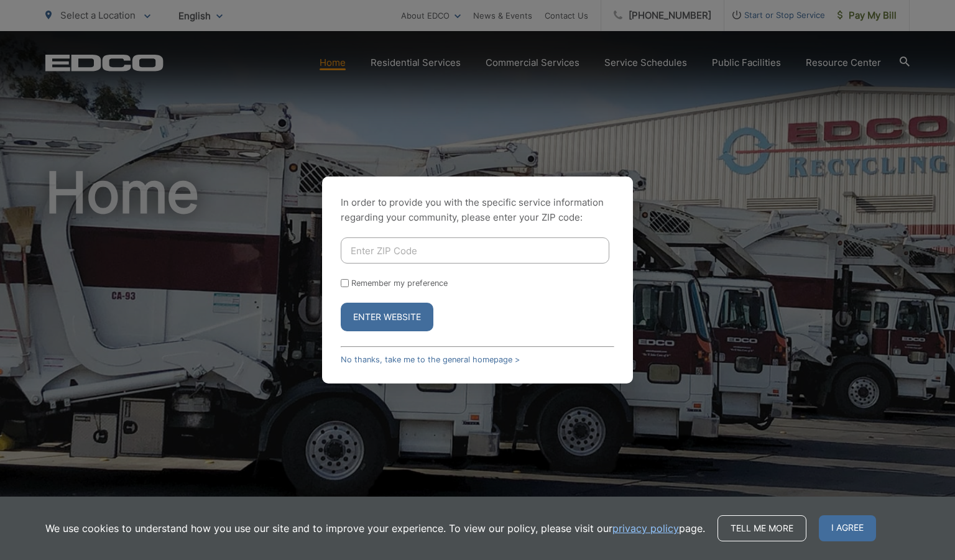 The width and height of the screenshot is (955, 560). I want to click on p: In order to provide you with the specific service information regarding your community, please en..., so click(478, 210).